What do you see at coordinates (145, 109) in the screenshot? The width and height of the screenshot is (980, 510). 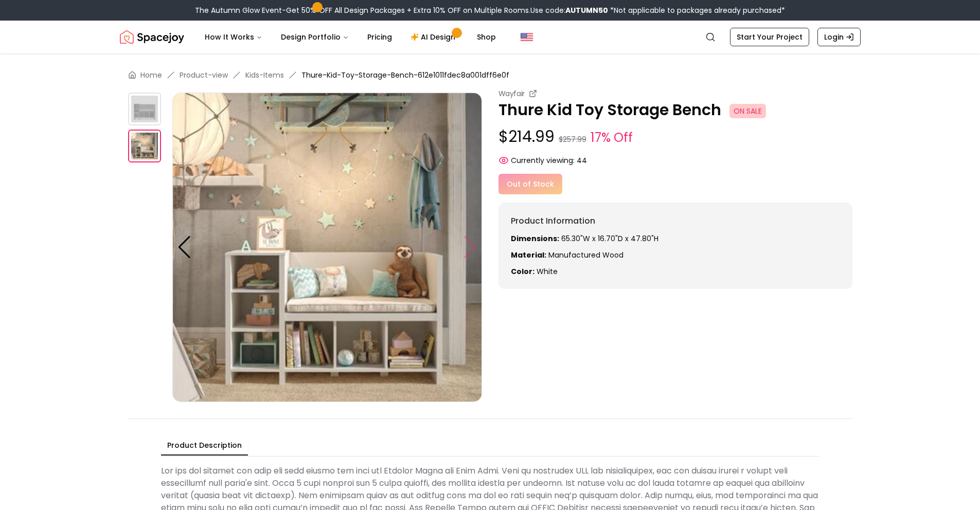 I see `img: https://storage.googleapis.com/spacejoy-main/assets/612e1011fdec8a001dff6e0f/product_0_maa6ef8a3b16` at bounding box center [145, 109].